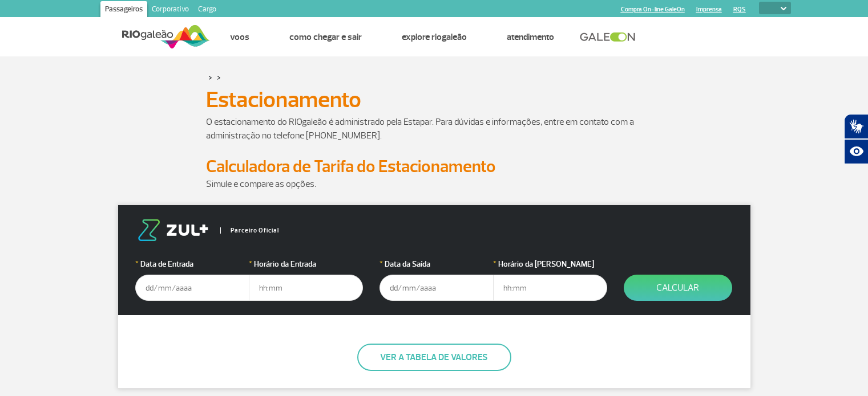 Image resolution: width=868 pixels, height=396 pixels. Describe the element at coordinates (678, 288) in the screenshot. I see `button: Calcular` at that location.